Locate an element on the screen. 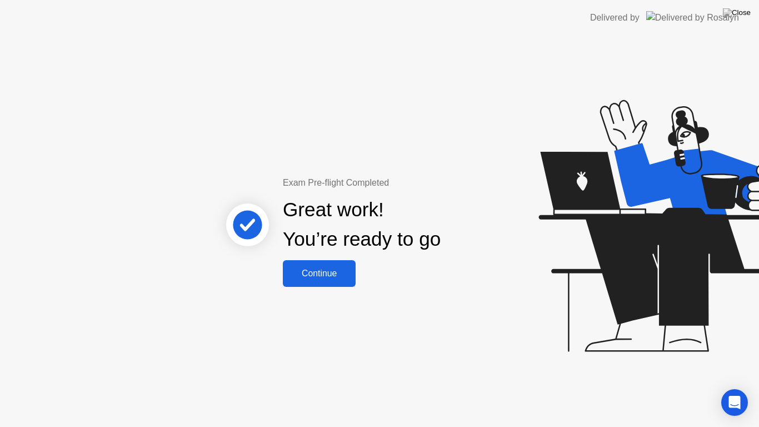 This screenshot has height=427, width=759. div: Continue is located at coordinates (319, 273).